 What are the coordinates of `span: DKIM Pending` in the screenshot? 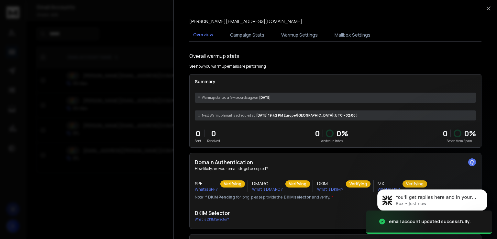 It's located at (221, 197).